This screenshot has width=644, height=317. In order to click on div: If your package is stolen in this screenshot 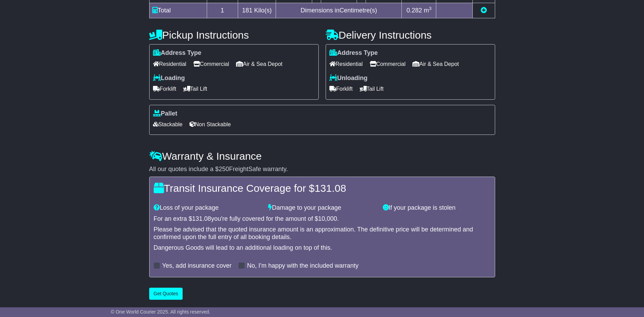, I will do `click(436, 208)`.